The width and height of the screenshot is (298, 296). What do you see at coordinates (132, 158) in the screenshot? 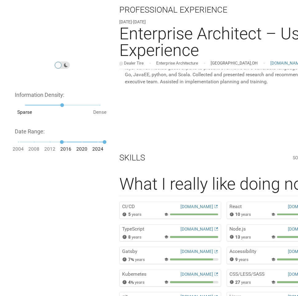
I see `span: Skills` at bounding box center [132, 158].